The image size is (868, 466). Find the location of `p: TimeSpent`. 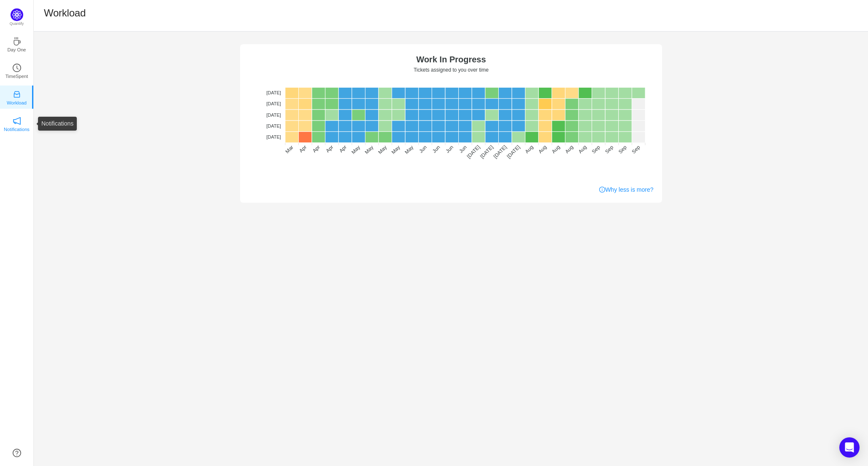

p: TimeSpent is located at coordinates (17, 76).